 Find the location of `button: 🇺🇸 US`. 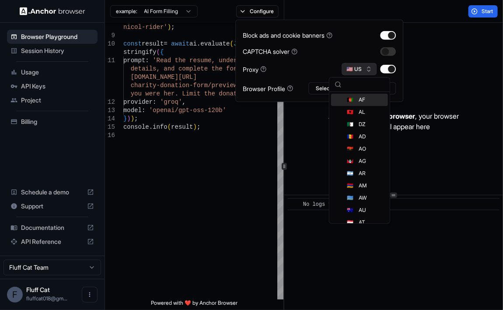

button: 🇺🇸 US is located at coordinates (359, 69).